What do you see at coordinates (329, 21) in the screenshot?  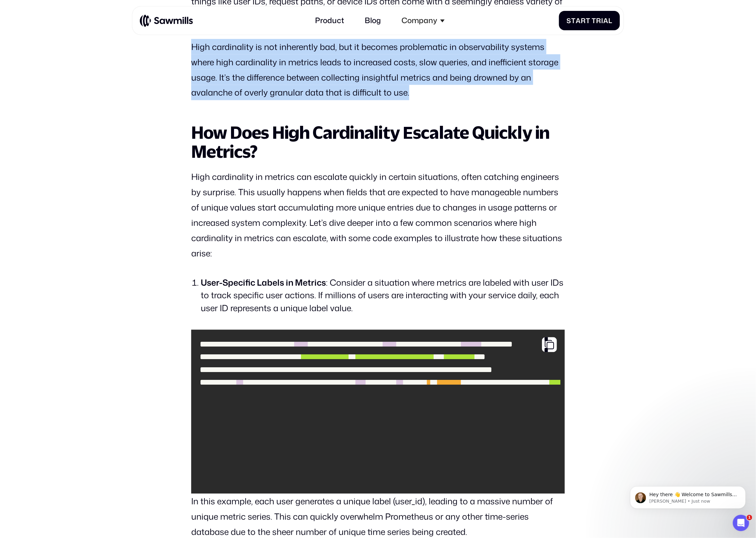 I see `a: Product` at bounding box center [329, 21].